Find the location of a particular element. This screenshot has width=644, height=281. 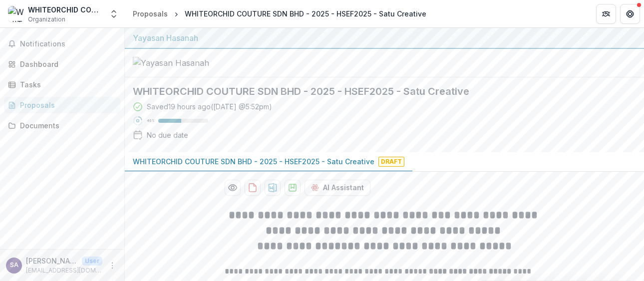

a: Documents is located at coordinates (62, 125).